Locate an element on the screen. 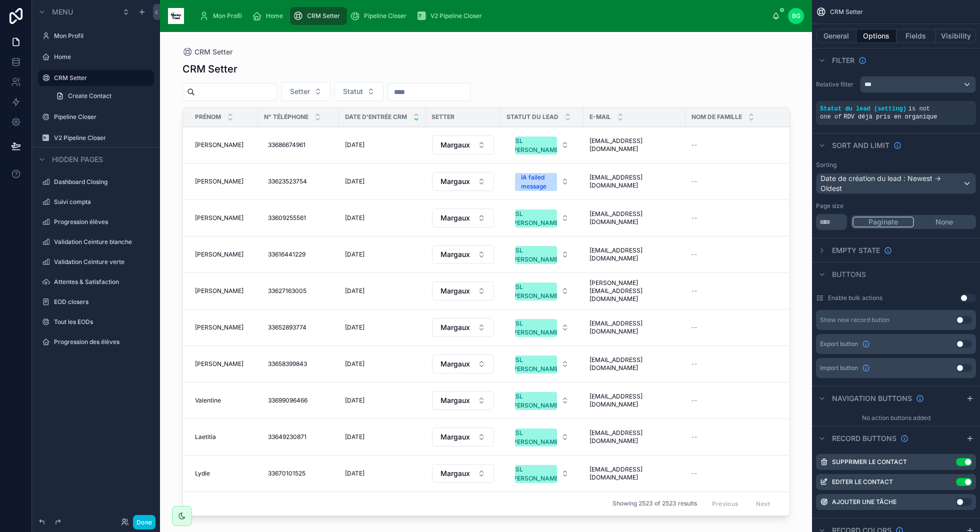 The image size is (980, 532). label: Editer le contact is located at coordinates (862, 482).